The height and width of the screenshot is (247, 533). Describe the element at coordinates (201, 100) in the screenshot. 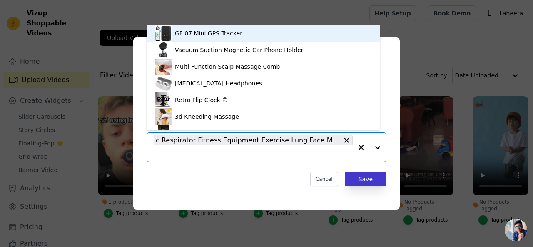

I see `div: Retro Flip Clock ©` at that location.